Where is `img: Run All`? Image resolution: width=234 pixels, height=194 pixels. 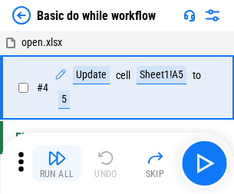
img: Run All is located at coordinates (57, 158).